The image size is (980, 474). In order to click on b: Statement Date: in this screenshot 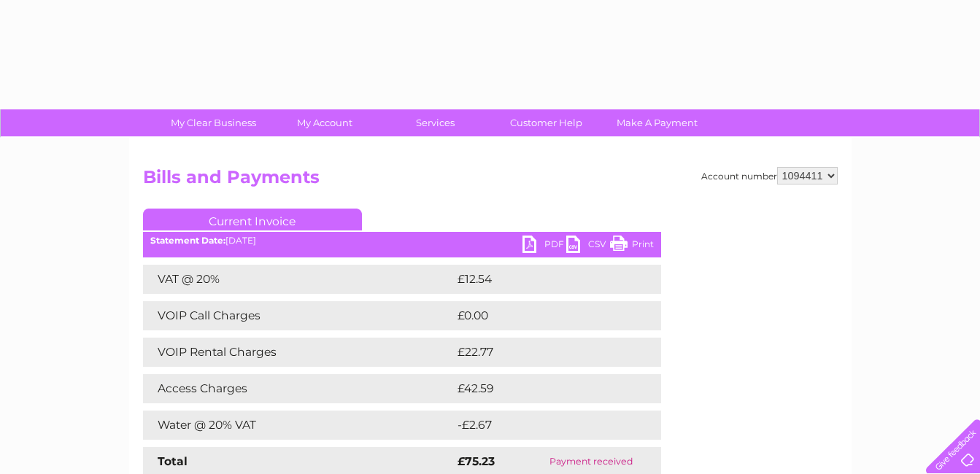, I will do `click(188, 240)`.